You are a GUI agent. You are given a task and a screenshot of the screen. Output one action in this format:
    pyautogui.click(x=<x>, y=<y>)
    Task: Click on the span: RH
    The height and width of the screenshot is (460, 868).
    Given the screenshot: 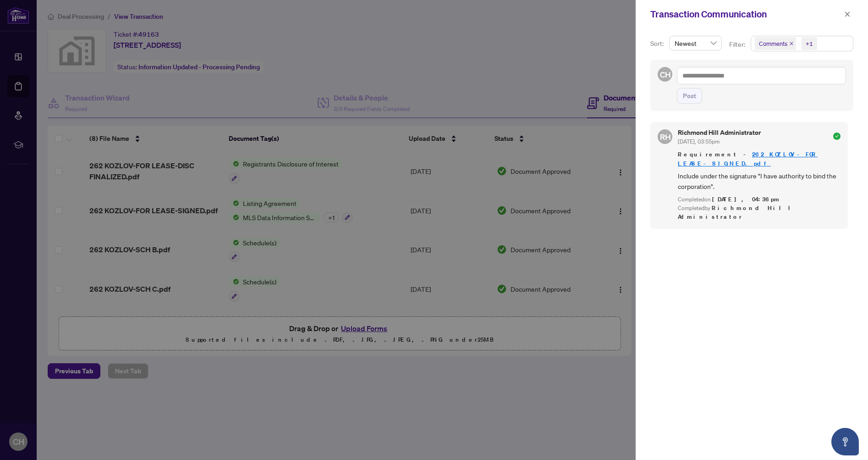 What is the action you would take?
    pyautogui.click(x=665, y=136)
    